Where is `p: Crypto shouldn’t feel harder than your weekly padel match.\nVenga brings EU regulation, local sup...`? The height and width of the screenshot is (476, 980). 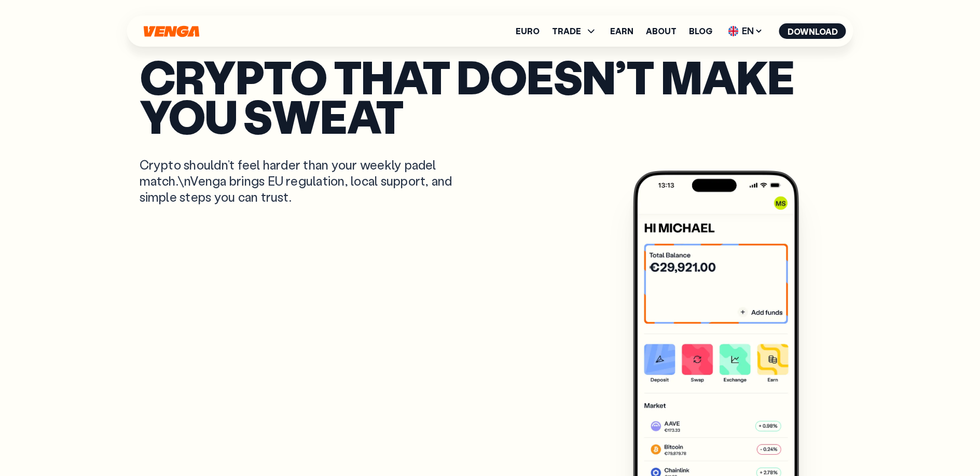 p: Crypto shouldn’t feel harder than your weekly padel match.\nVenga brings EU regulation, local sup... is located at coordinates (303, 181).